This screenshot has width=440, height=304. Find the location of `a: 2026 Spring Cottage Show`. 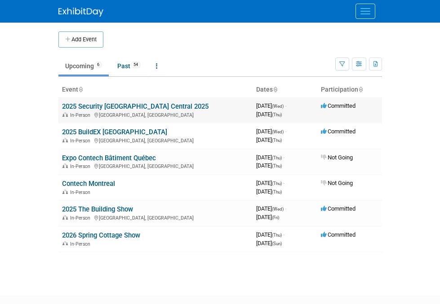

a: 2026 Spring Cottage Show is located at coordinates (101, 236).